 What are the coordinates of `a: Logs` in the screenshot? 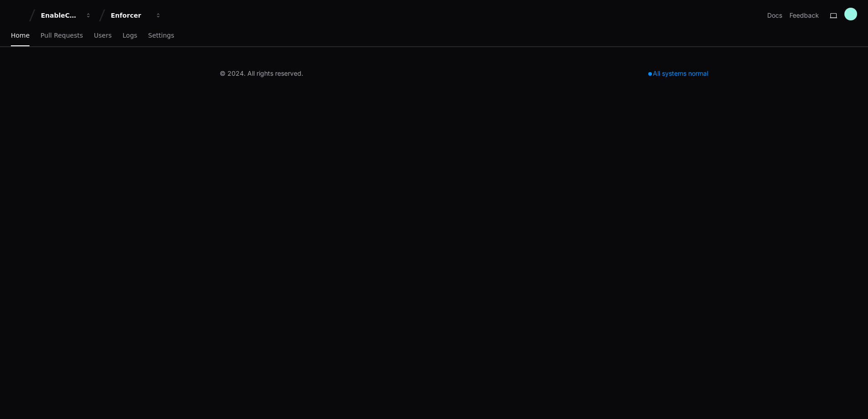 It's located at (130, 36).